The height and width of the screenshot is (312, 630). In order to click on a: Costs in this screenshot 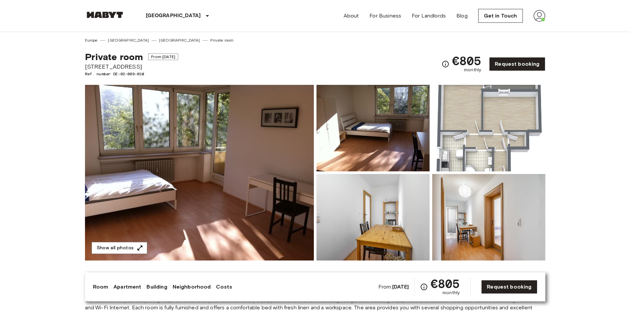, I will do `click(224, 287)`.